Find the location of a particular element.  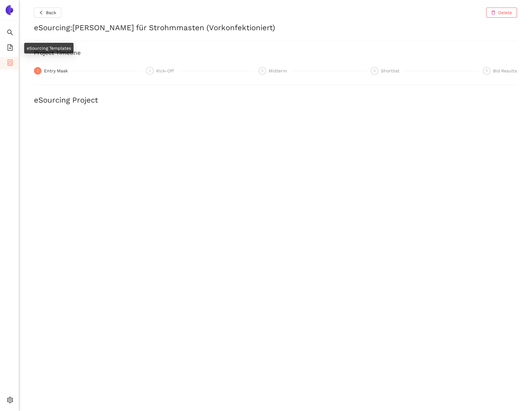

span: left is located at coordinates (41, 13).